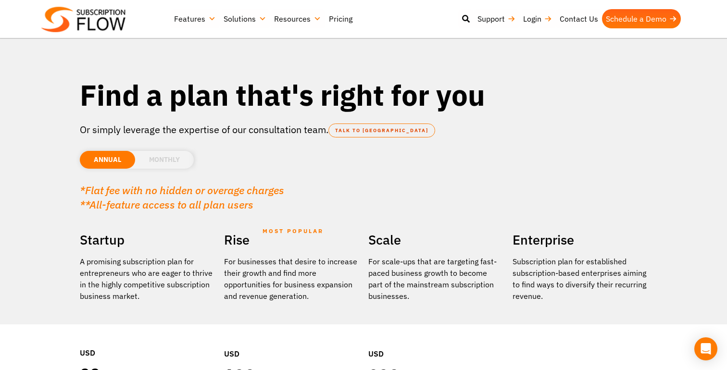  Describe the element at coordinates (195, 19) in the screenshot. I see `a: Features` at that location.